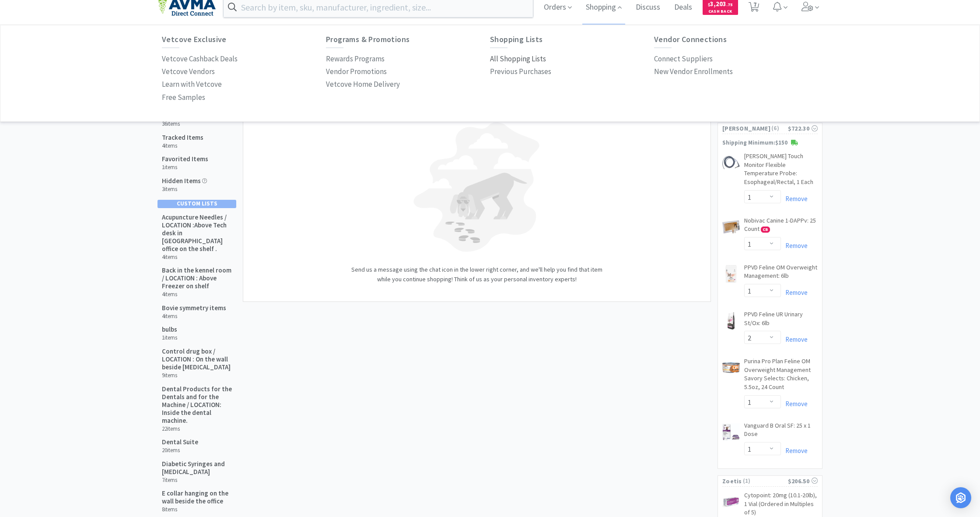  What do you see at coordinates (197, 278) in the screenshot?
I see `h5: Back in the kennel room / LOCATION : Above Freezer on shelf` at bounding box center [197, 278].